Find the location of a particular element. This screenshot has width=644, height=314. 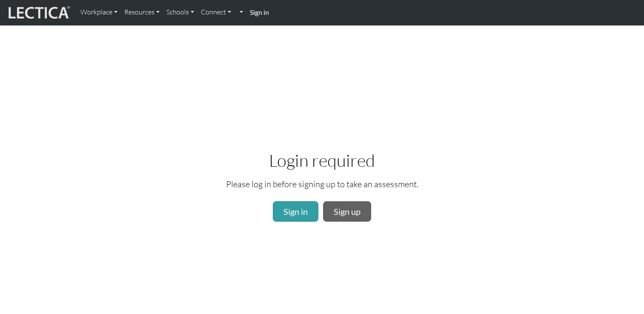

strong: Sign in is located at coordinates (259, 12).